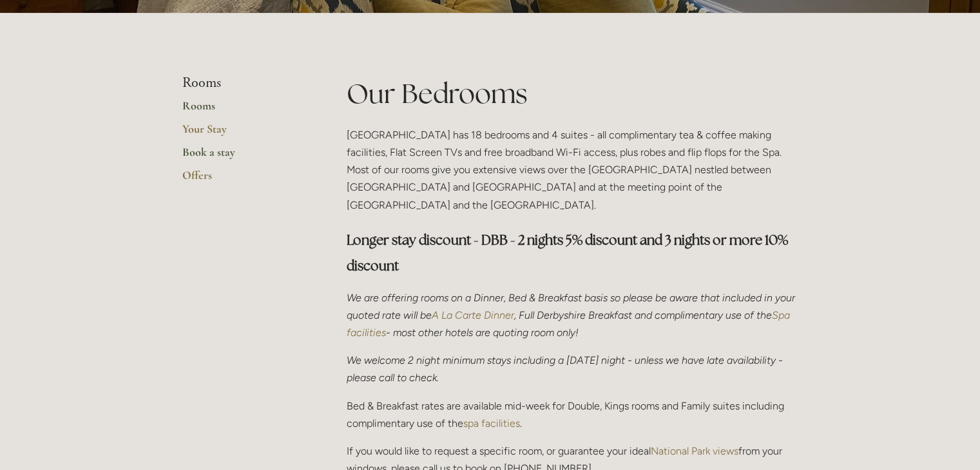  I want to click on li: Rooms, so click(243, 83).